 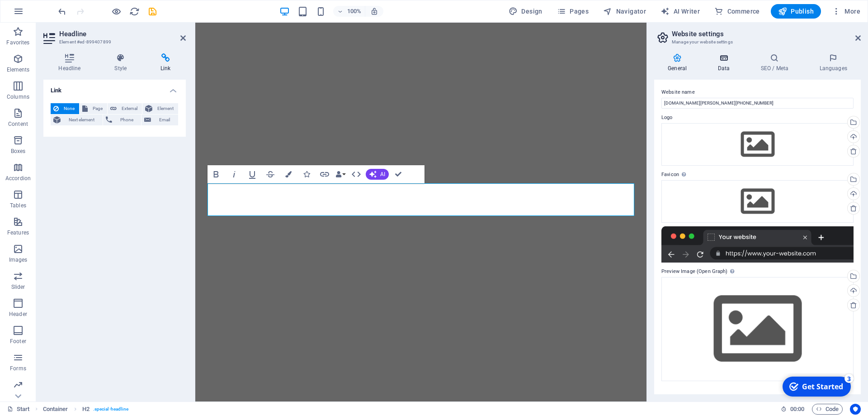 I want to click on label: Preview Image (Open Graph), so click(x=757, y=271).